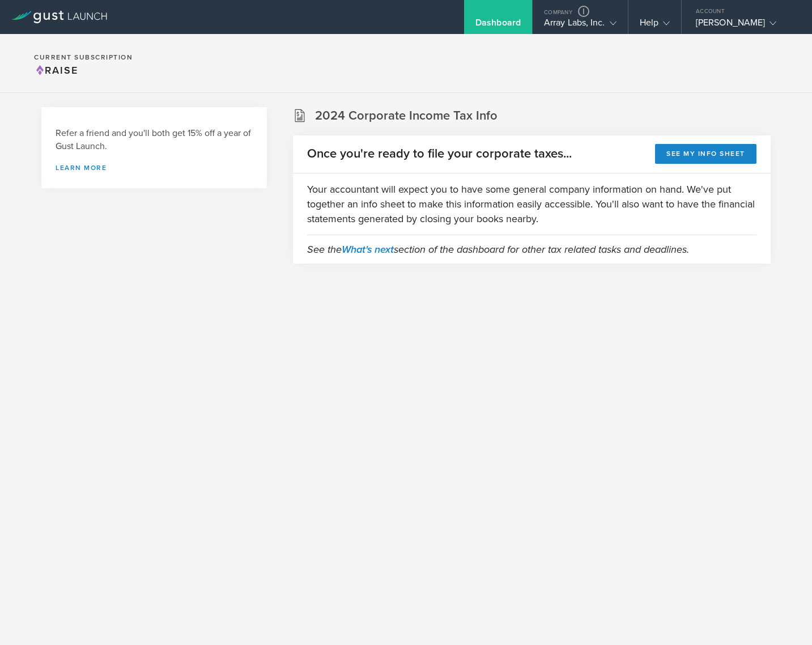  I want to click on h3: Refer a friend and you'll both get 15% off a year of Gust Launch., so click(154, 140).